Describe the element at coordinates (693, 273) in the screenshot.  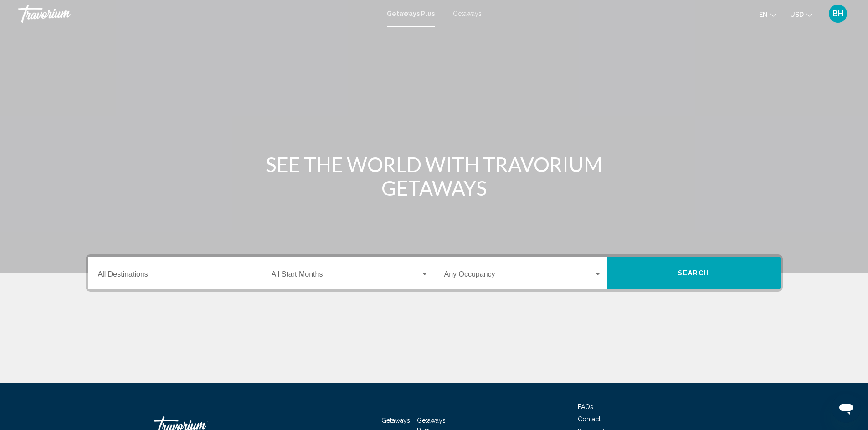
I see `button: Search` at that location.